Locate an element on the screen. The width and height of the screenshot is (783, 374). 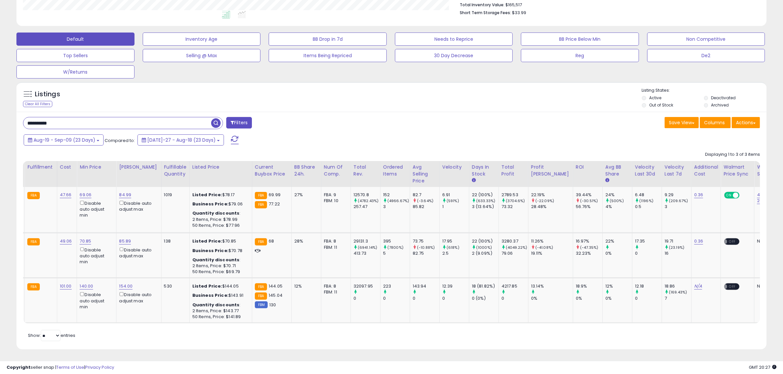
div: Fulfillment is located at coordinates (40, 167).